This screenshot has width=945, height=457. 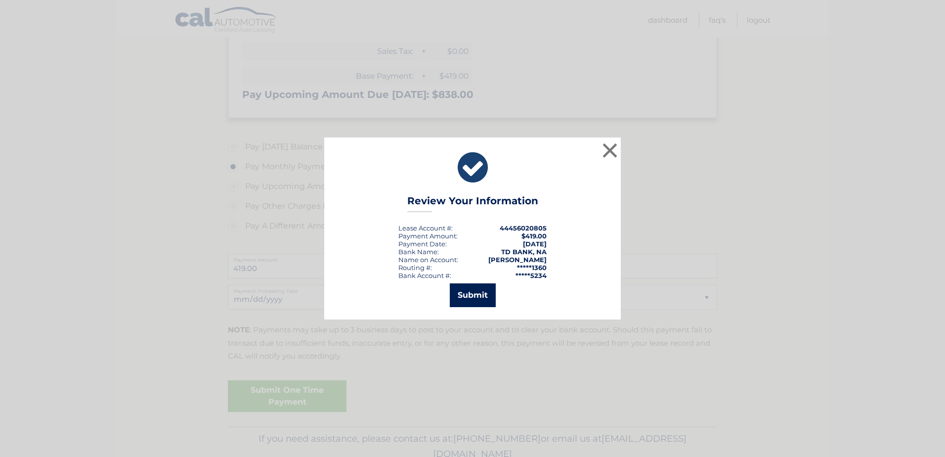 What do you see at coordinates (426, 228) in the screenshot?
I see `div: Lease Account #:` at bounding box center [426, 228].